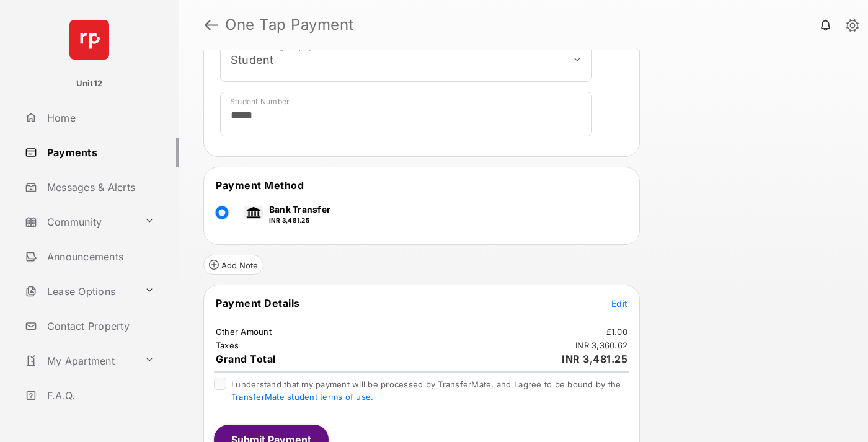 The image size is (868, 442). Describe the element at coordinates (227, 346) in the screenshot. I see `td: Taxes` at that location.